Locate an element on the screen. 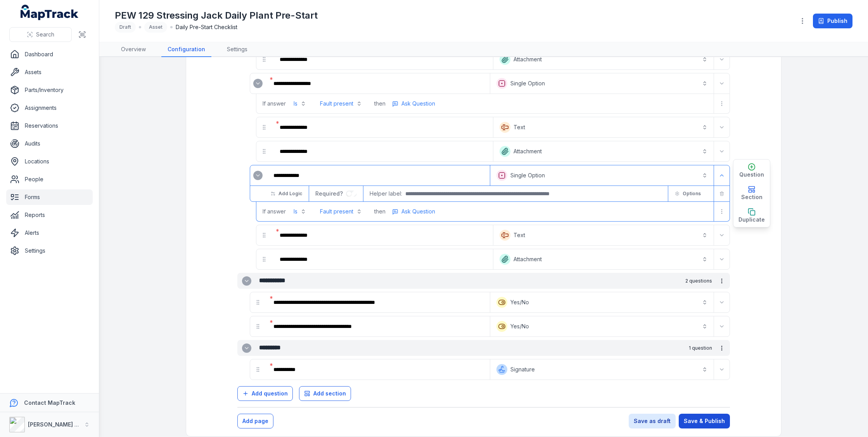 Image resolution: width=868 pixels, height=437 pixels. input: :rd8:-form-item-label is located at coordinates (351, 194).